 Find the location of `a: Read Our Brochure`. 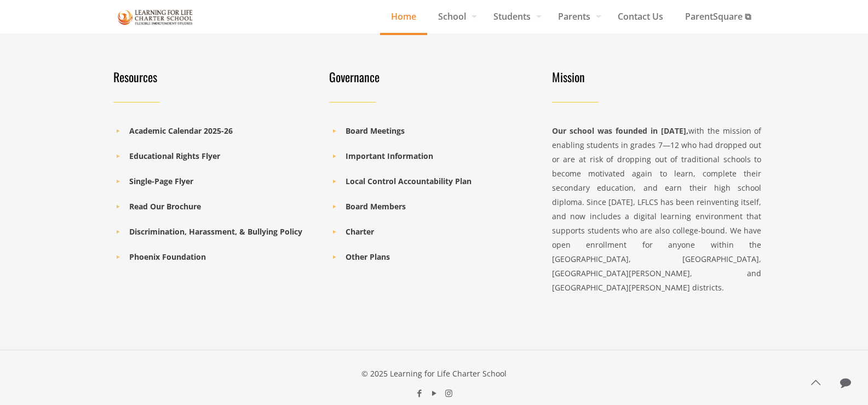

a: Read Our Brochure is located at coordinates (165, 206).